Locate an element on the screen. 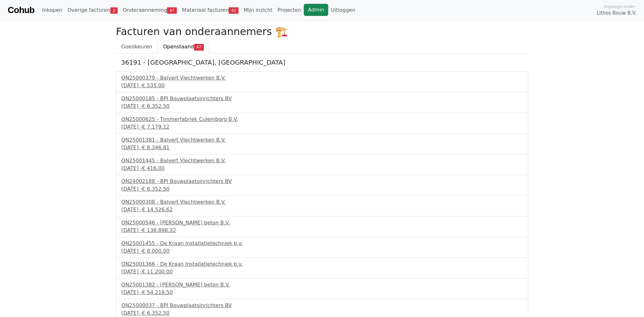  span: Ingelogd onder: is located at coordinates (620, 6).